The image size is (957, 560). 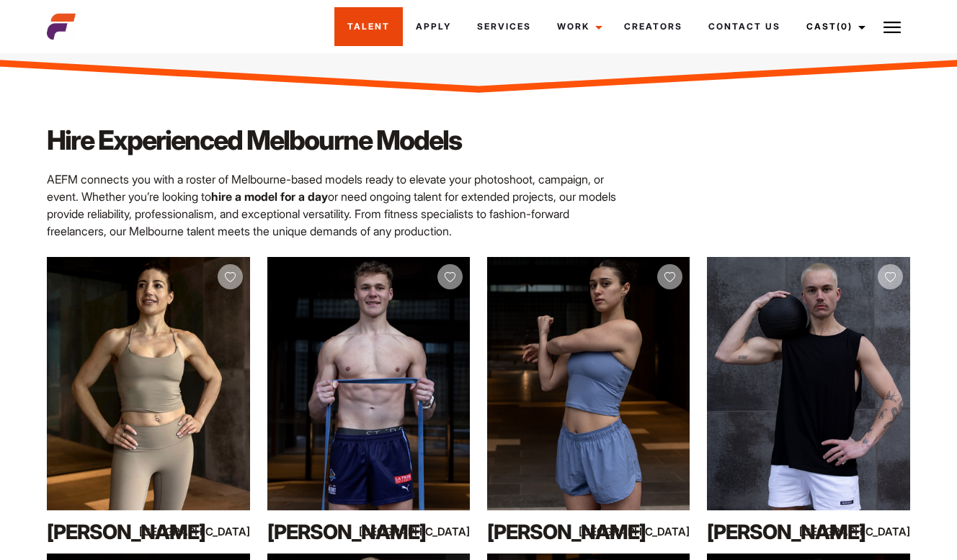 What do you see at coordinates (61, 27) in the screenshot?
I see `img: cropped-aefm-brand-fav-22-square.png` at bounding box center [61, 27].